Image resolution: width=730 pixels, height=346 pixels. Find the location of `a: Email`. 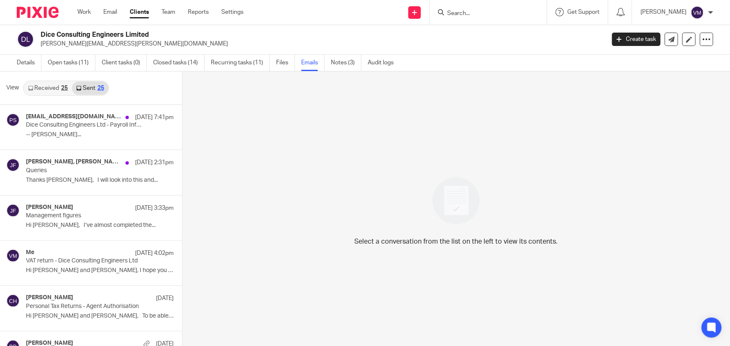

a: Email is located at coordinates (110, 12).